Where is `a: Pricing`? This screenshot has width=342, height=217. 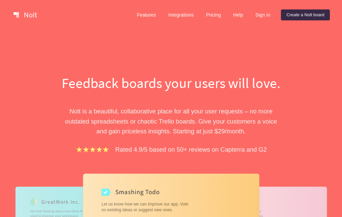
a: Pricing is located at coordinates (214, 15).